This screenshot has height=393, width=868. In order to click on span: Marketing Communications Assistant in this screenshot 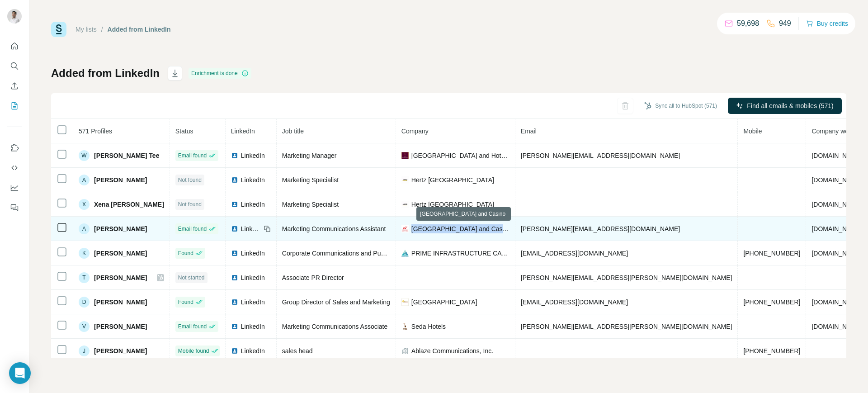, I will do `click(334, 229)`.